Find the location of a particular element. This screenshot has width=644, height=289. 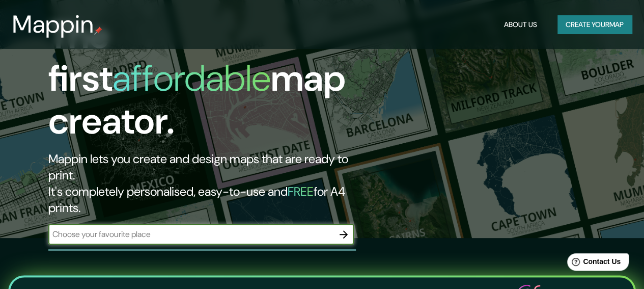

h2: Mappin lets you create and design maps that are ready to print. It's completely personalised, eas... is located at coordinates (209, 183).